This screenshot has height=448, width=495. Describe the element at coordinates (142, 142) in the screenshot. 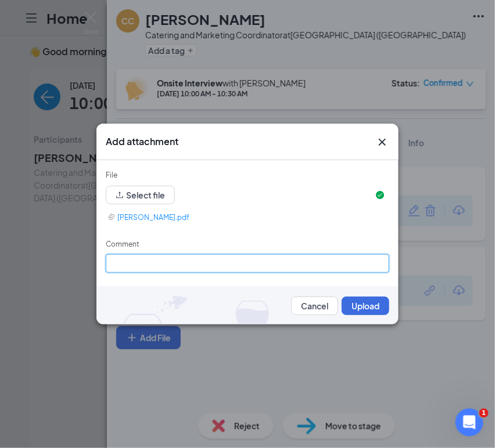

I see `h3: Add attachment` at that location.